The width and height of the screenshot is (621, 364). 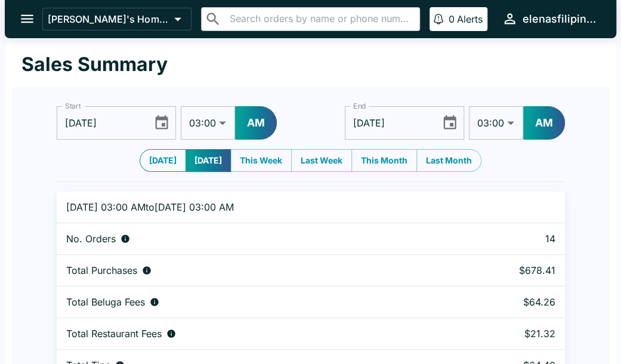 What do you see at coordinates (91, 238) in the screenshot?
I see `p: No. Orders` at bounding box center [91, 238].